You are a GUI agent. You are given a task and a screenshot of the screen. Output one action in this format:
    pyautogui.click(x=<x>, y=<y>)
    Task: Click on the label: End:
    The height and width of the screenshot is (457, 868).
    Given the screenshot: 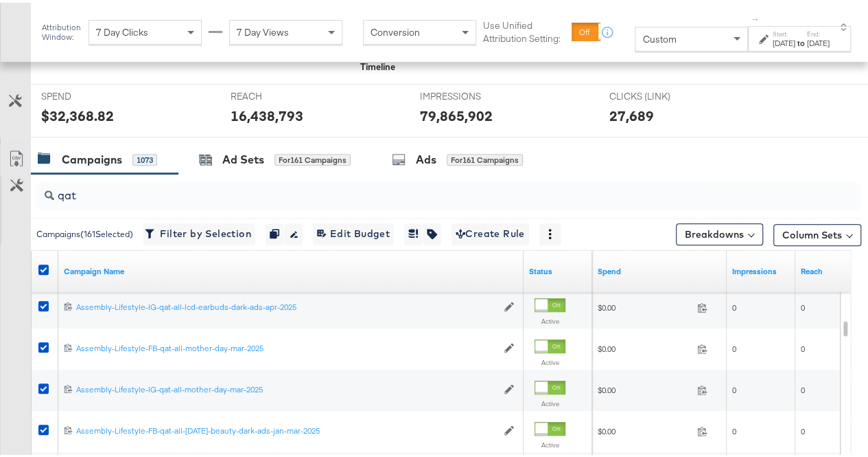 What is the action you would take?
    pyautogui.click(x=819, y=30)
    